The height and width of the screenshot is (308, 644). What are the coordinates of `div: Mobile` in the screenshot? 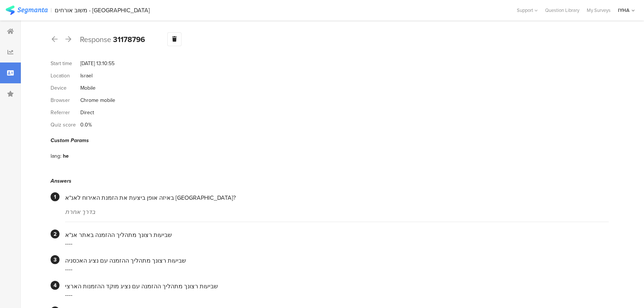 It's located at (88, 88).